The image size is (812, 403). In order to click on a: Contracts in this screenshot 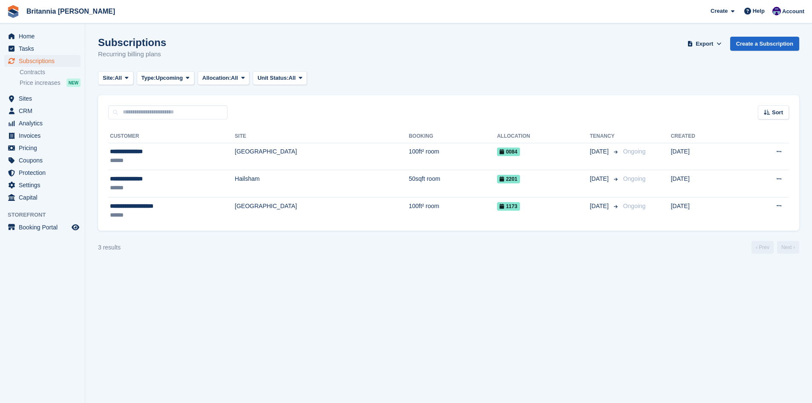, I will do `click(50, 72)`.